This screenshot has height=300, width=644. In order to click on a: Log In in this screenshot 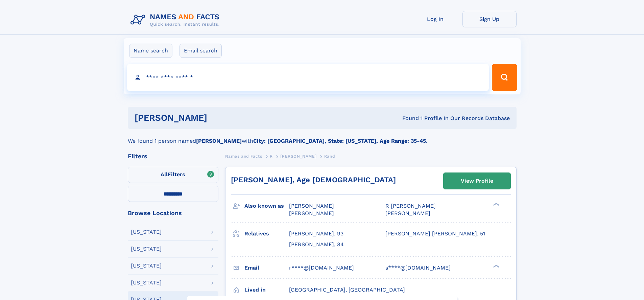, I will do `click(435, 19)`.